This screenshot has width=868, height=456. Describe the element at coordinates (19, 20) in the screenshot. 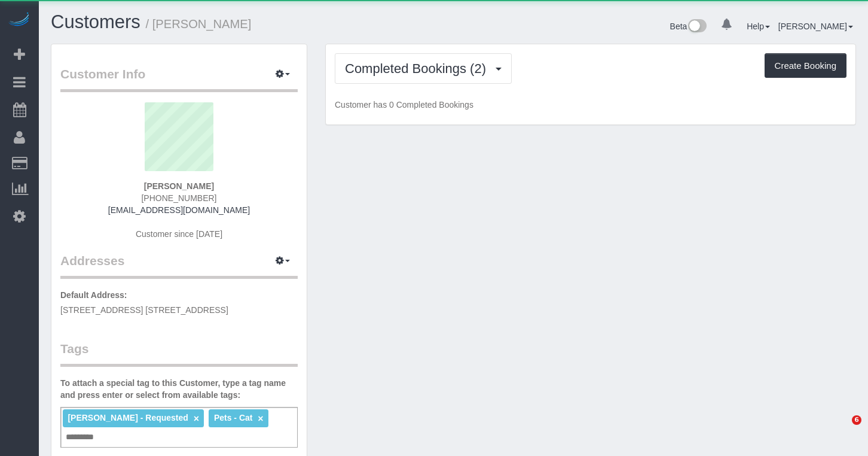

I see `a: Automaid Logo` at that location.